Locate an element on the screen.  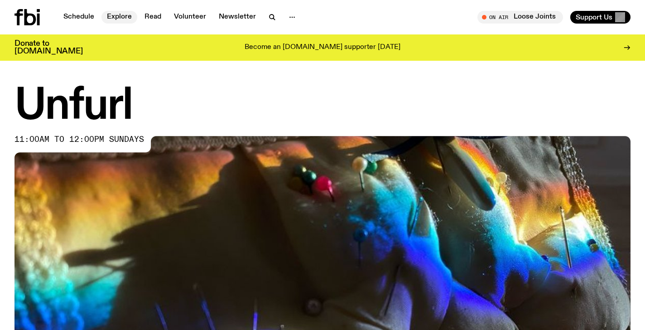
button: Support Us is located at coordinates (600, 17).